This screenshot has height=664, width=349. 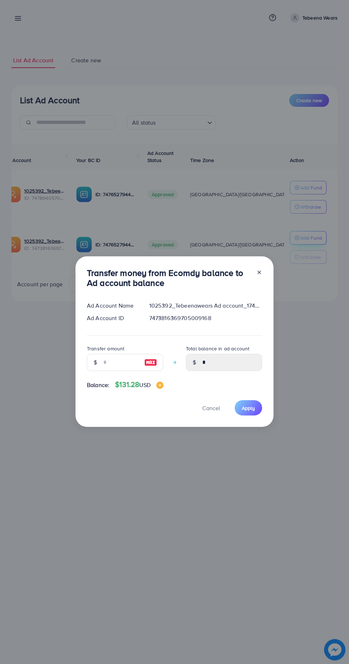 What do you see at coordinates (145, 385) in the screenshot?
I see `span: USD` at bounding box center [145, 385].